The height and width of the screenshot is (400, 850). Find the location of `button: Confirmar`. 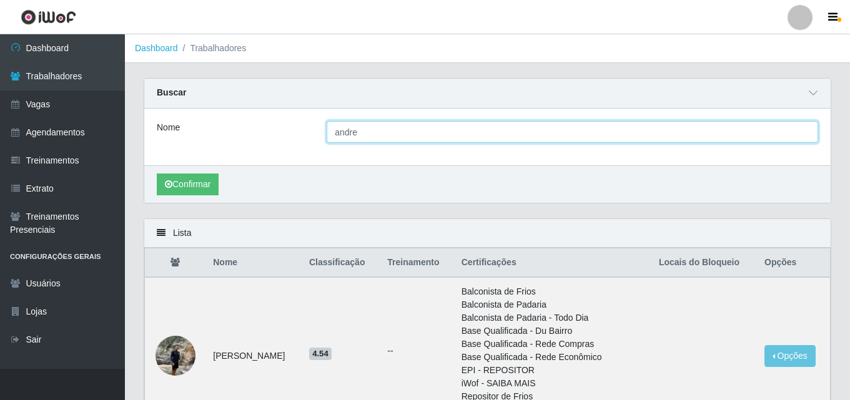

button: Confirmar is located at coordinates (187, 184).